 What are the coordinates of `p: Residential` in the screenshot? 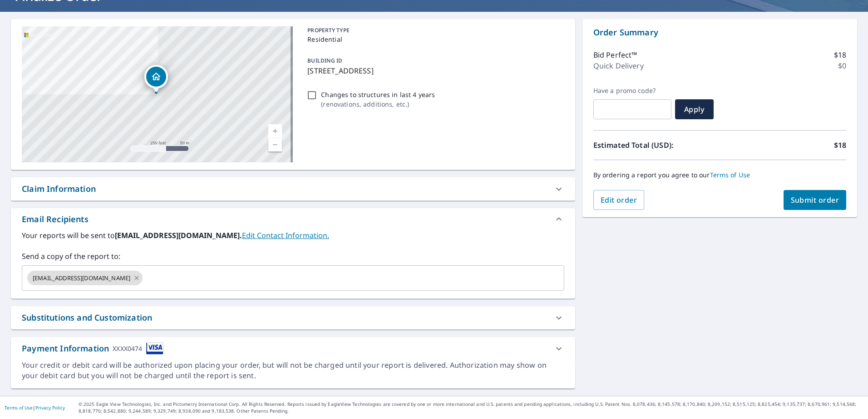 It's located at (433, 39).